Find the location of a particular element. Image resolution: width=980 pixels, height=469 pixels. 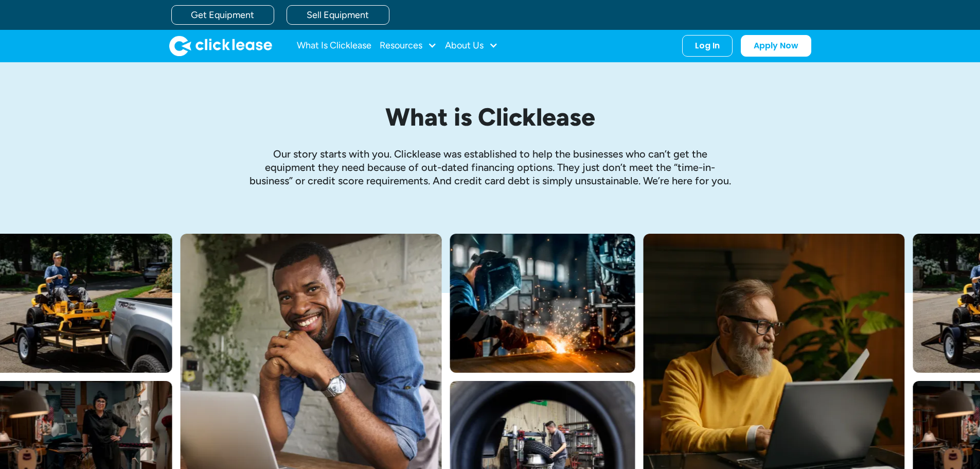

img: Clicklease logo is located at coordinates (221, 46).